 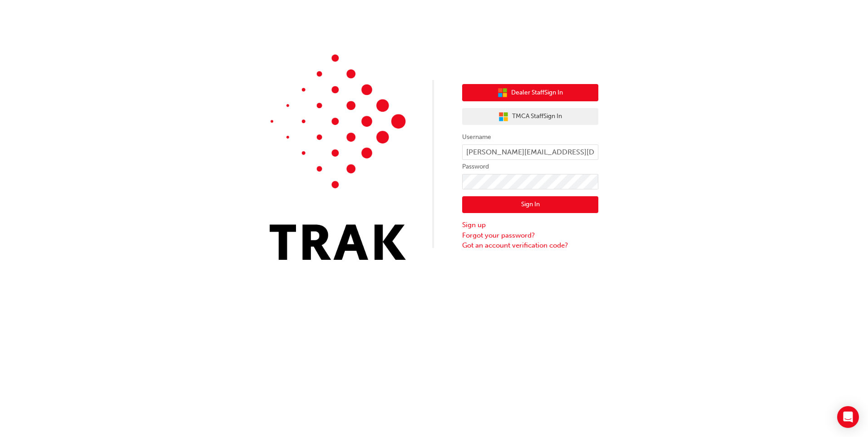 What do you see at coordinates (530, 235) in the screenshot?
I see `a: Forgot your password?` at bounding box center [530, 235].